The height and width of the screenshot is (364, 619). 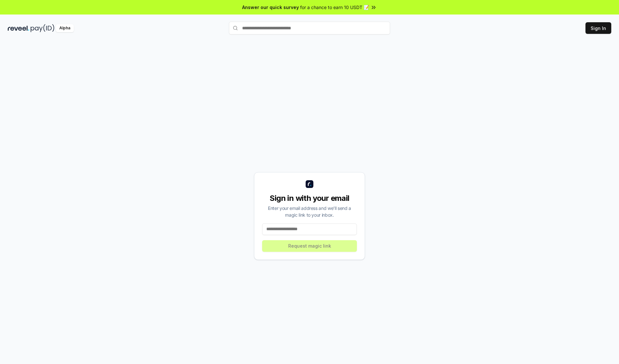 What do you see at coordinates (310, 211) in the screenshot?
I see `div: Enter your email address and we’ll send a magic link to your inbox.` at bounding box center [310, 211].